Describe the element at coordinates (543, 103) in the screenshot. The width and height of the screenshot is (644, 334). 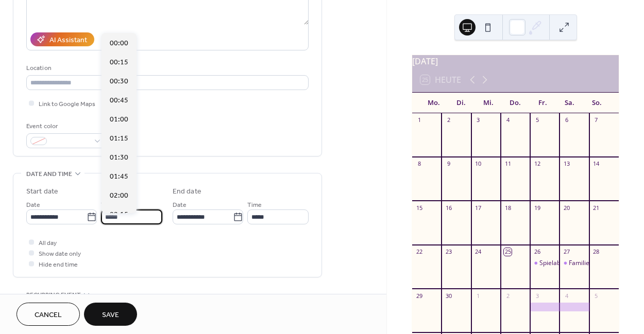
I see `div: Fr.` at that location.